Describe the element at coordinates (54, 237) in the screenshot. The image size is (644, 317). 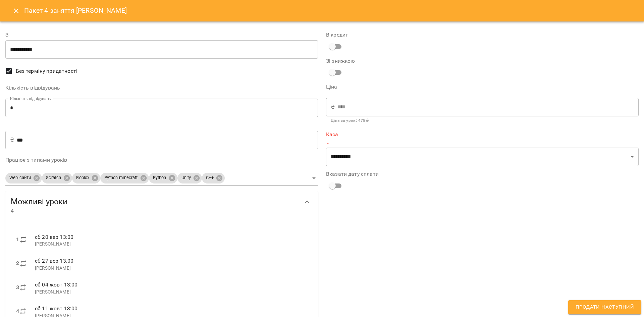
I see `span: сб 20 вер 13:00` at that location.